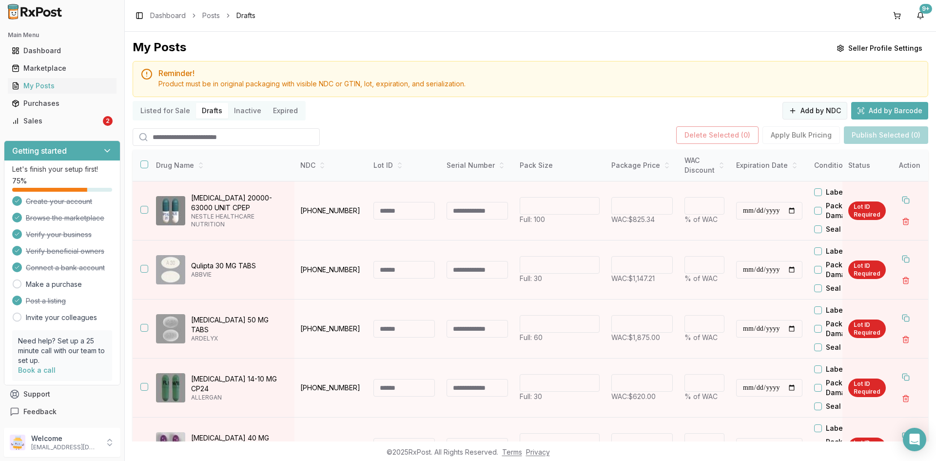 The height and width of the screenshot is (461, 936). What do you see at coordinates (633, 278) in the screenshot?
I see `span: WAC: $1,147.21` at bounding box center [633, 278].